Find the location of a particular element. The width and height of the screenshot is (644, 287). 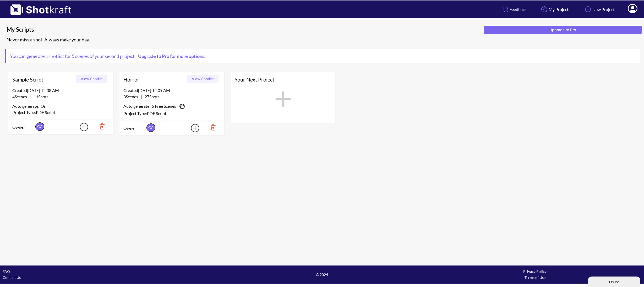

span: 3 Scenes is located at coordinates (132, 96).